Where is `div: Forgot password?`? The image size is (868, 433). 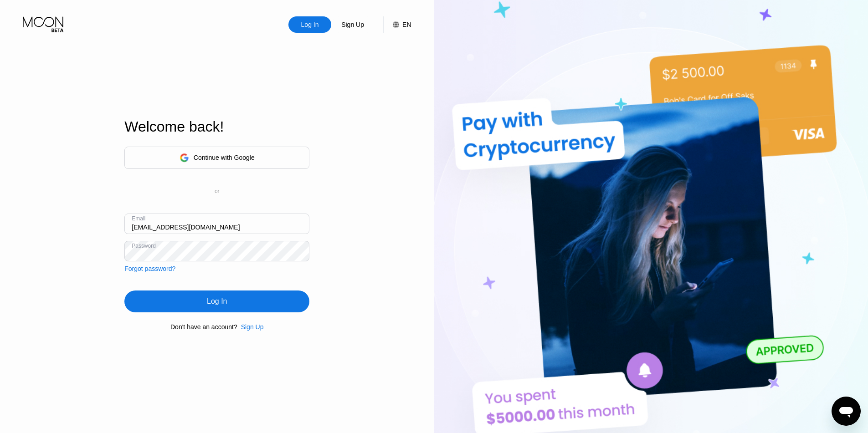
div: Forgot password? is located at coordinates (150, 269).